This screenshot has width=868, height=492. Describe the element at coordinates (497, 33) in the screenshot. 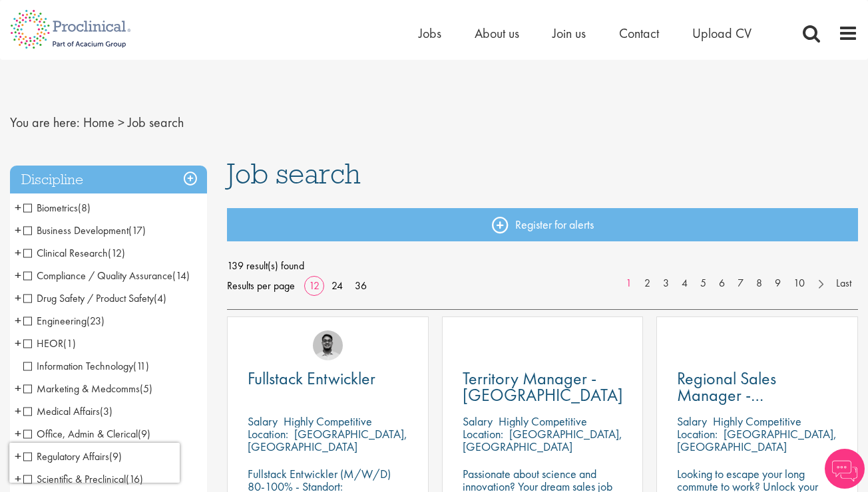

I see `span: About us` at that location.